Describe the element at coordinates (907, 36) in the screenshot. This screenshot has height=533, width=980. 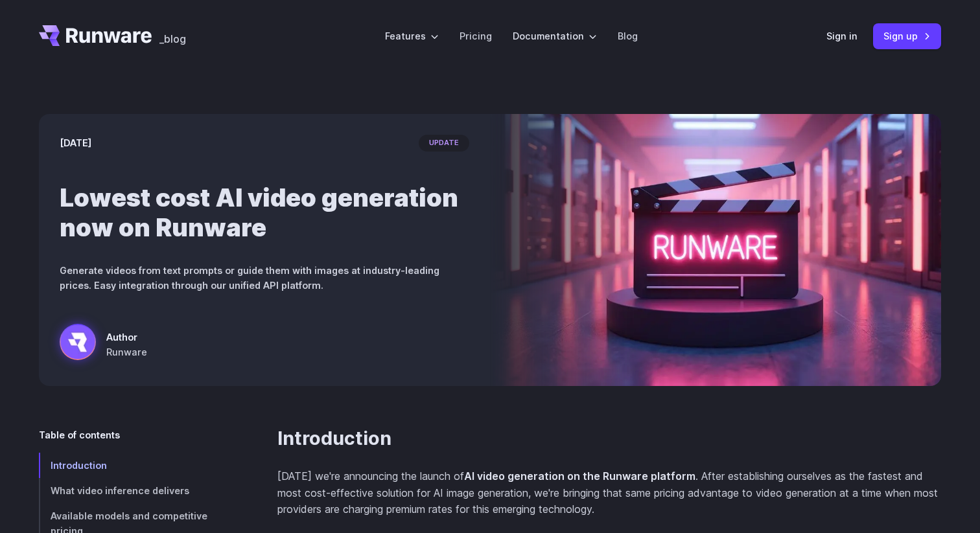
I see `a: Sign up` at that location.